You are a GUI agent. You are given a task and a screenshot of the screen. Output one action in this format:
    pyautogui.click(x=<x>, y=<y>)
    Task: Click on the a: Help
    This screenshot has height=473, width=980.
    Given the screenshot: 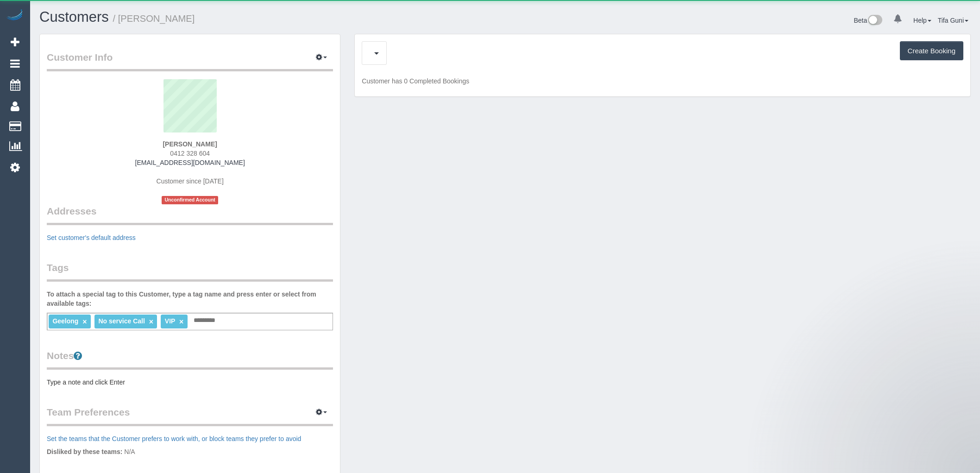 What is the action you would take?
    pyautogui.click(x=922, y=20)
    